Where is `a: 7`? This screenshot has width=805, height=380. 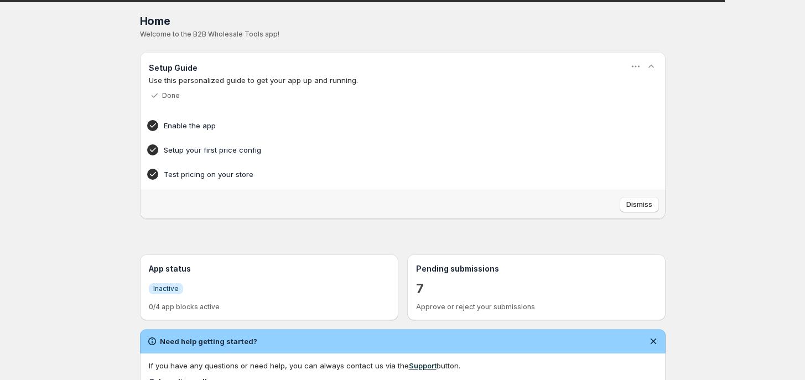 a: 7 is located at coordinates (420, 289).